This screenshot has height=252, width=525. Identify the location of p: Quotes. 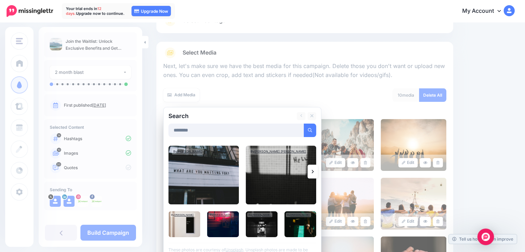
(97, 168).